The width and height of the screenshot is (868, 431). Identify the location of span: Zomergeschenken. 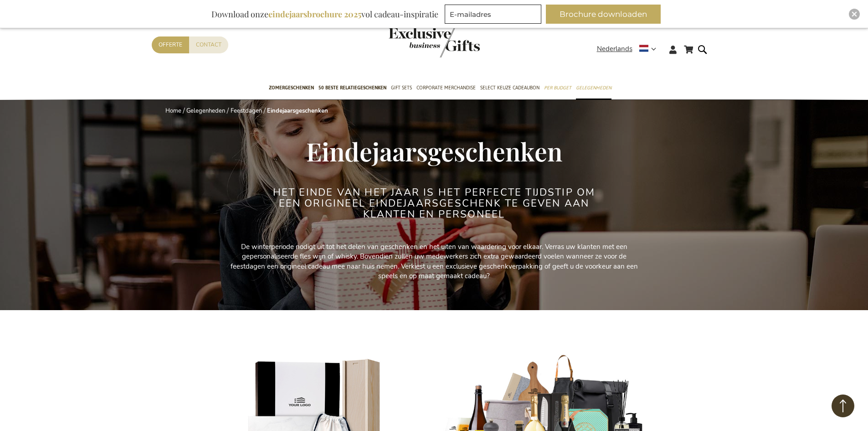
(291, 88).